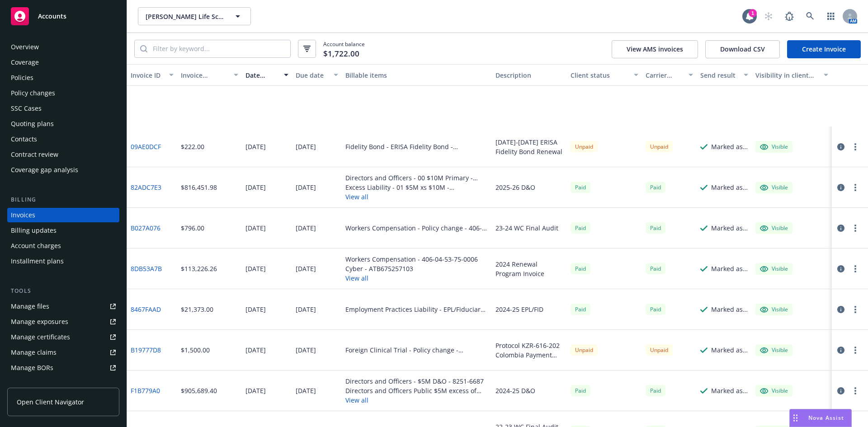 The width and height of the screenshot is (868, 427). I want to click on div: Protocol KZR-616-202 Colombia Payment due upon receipt. Thank you., so click(529, 351).